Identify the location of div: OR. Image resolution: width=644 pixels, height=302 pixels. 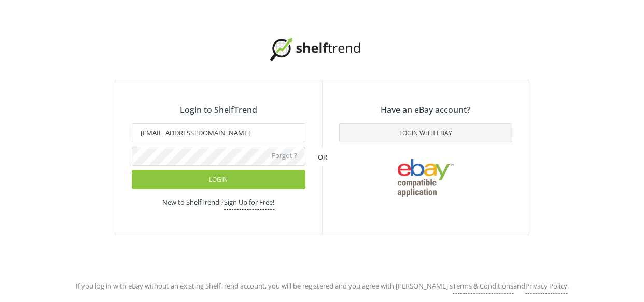
(322, 157).